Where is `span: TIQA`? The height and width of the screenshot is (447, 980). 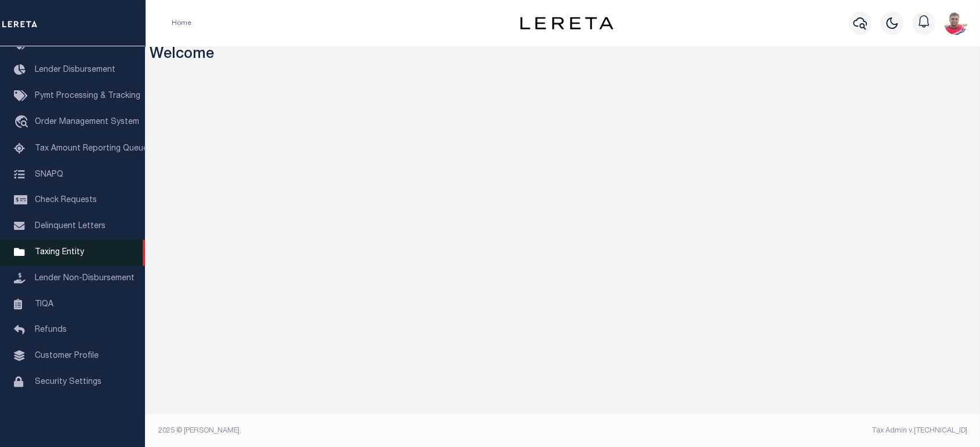
span: TIQA is located at coordinates (44, 304).